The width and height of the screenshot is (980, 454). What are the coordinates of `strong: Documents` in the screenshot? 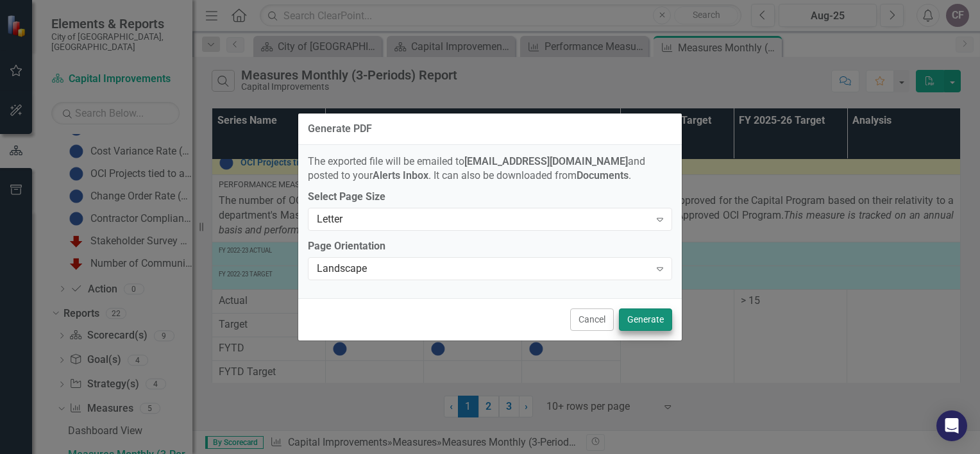 It's located at (602, 175).